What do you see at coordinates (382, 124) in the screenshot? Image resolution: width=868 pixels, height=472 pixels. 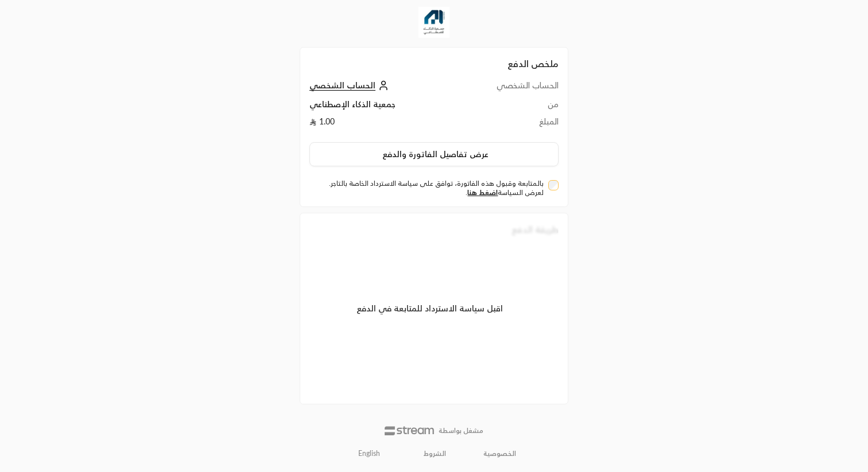 I see `td: 1.00` at bounding box center [382, 124].